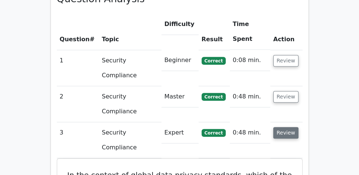 This screenshot has height=175, width=359. I want to click on th: Result, so click(214, 32).